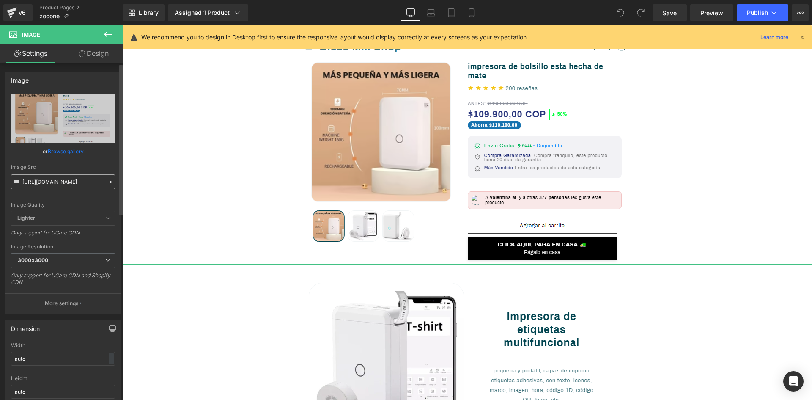 This screenshot has height=400, width=812. What do you see at coordinates (774, 37) in the screenshot?
I see `a: Learn more` at bounding box center [774, 37].